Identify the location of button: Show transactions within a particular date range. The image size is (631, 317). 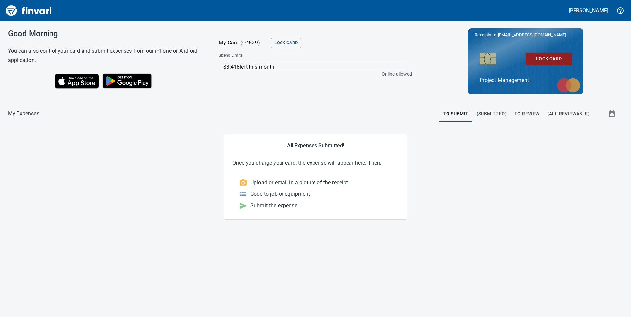
(612, 114).